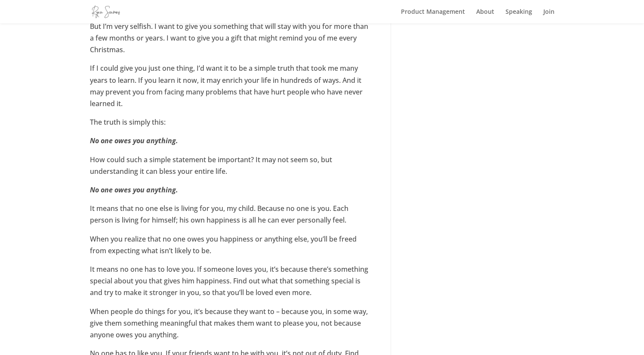  What do you see at coordinates (230, 42) in the screenshot?
I see `p: But I’m very selfish. I want to give you something that will stay with you for more than a few mo...` at bounding box center [230, 42].